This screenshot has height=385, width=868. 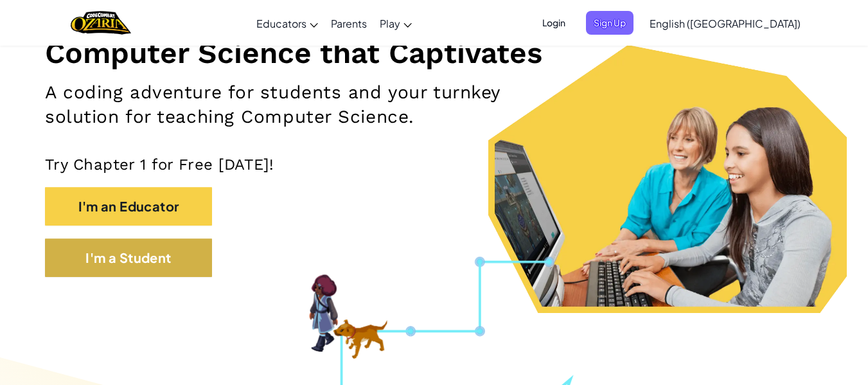 I want to click on button: Login, so click(x=554, y=23).